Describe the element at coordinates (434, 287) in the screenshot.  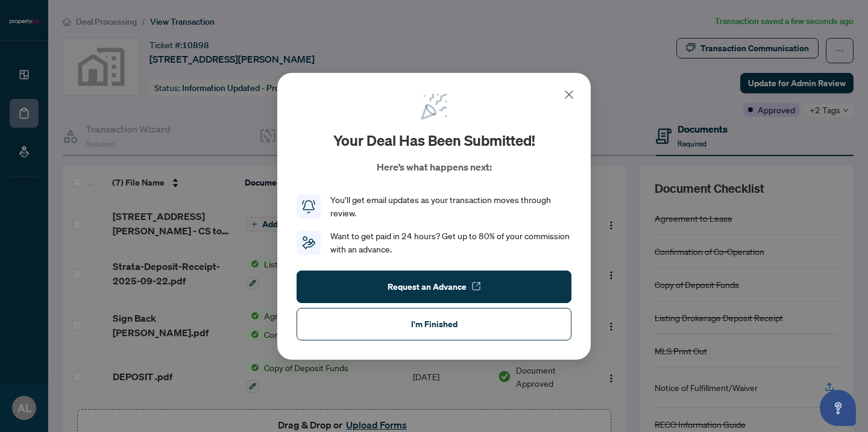
I see `button: Request an Advance` at that location.